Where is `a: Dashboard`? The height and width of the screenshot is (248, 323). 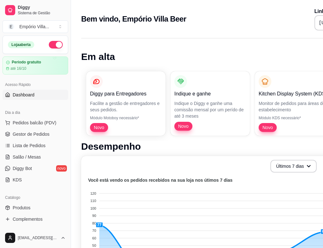 a: Dashboard is located at coordinates (35, 95).